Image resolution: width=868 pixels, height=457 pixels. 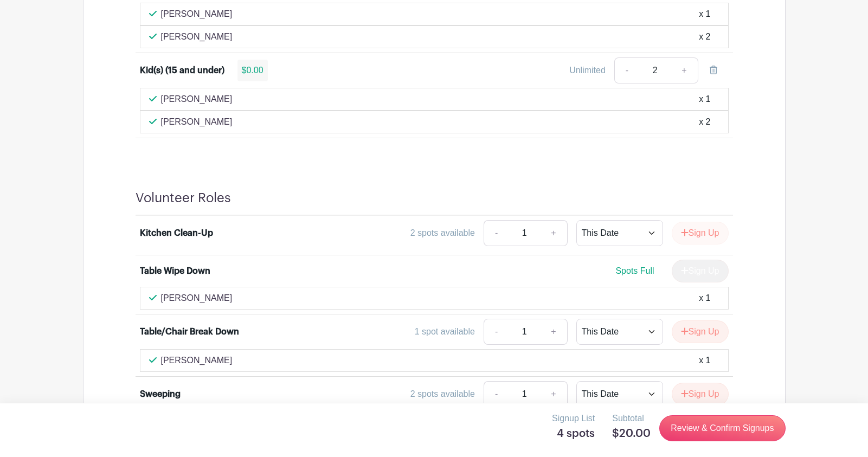 What do you see at coordinates (176, 233) in the screenshot?
I see `div: Kitchen Clean-Up` at bounding box center [176, 233].